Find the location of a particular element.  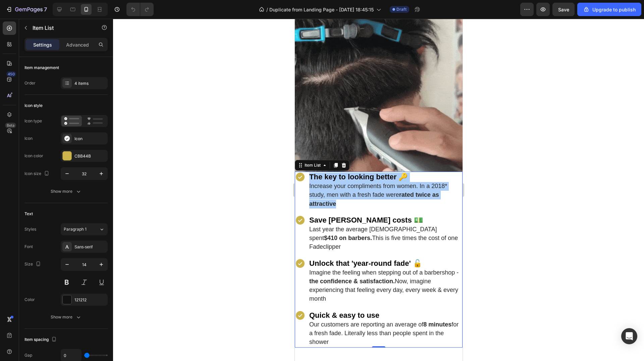

div: Icon size is located at coordinates (38, 174).